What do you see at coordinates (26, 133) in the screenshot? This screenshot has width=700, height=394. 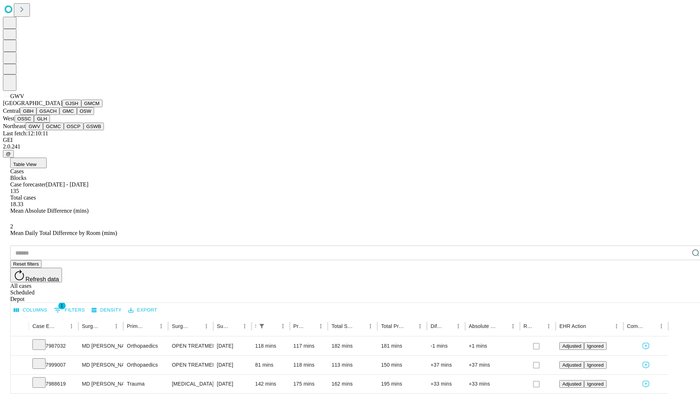 I see `span: Last fetch: 12:10:11` at bounding box center [26, 133].